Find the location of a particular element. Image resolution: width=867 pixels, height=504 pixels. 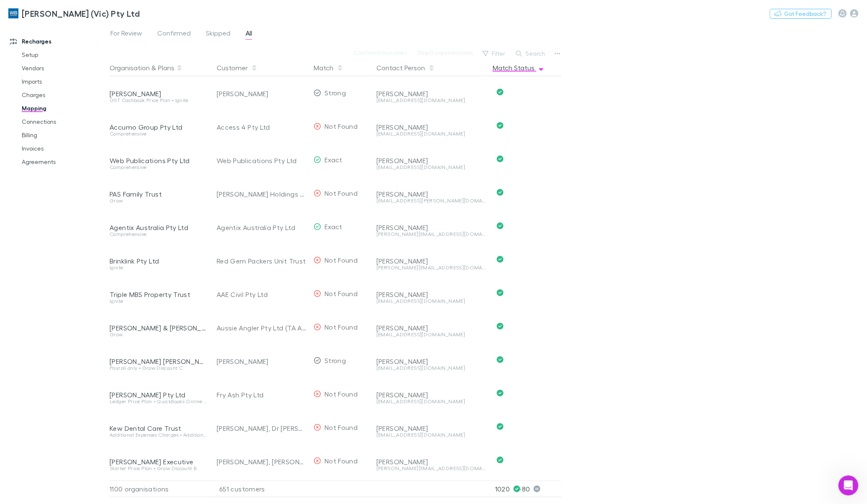

div: Accumo Group Pty Ltd is located at coordinates (158, 127).